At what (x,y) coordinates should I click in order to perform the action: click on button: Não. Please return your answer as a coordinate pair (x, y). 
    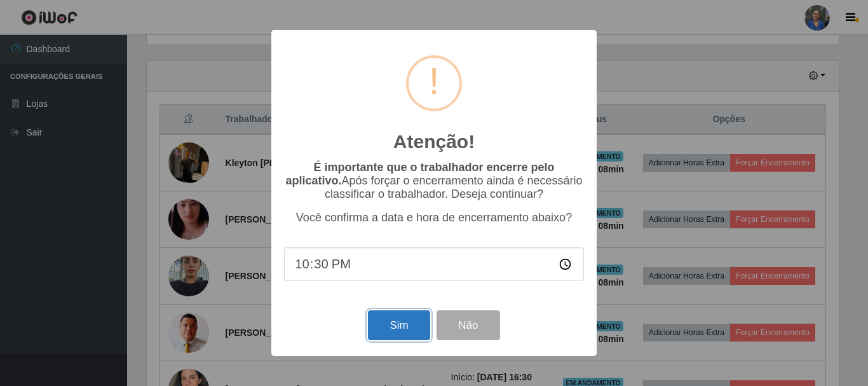
    Looking at the image, I should click on (467, 325).